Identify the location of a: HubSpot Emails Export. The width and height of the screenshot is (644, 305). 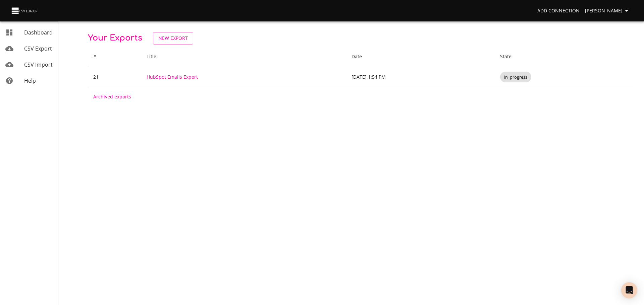
(172, 77).